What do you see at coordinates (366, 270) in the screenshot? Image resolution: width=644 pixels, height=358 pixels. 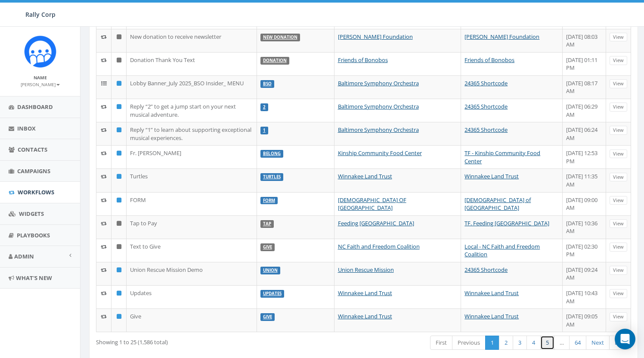 I see `a: Union Rescue Mission` at bounding box center [366, 270].